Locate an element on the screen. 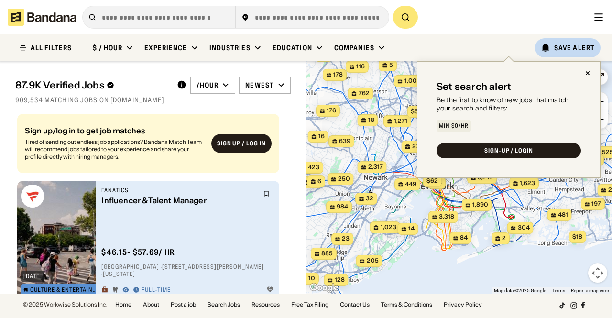  span: Map data ©2025 Google is located at coordinates (520, 290).